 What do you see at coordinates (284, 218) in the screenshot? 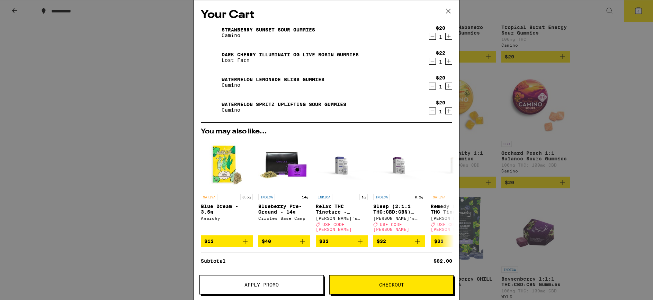
I see `div: Circles Base Camp` at bounding box center [284, 218].